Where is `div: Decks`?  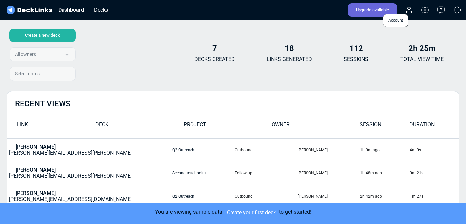
div: Decks is located at coordinates (101, 10).